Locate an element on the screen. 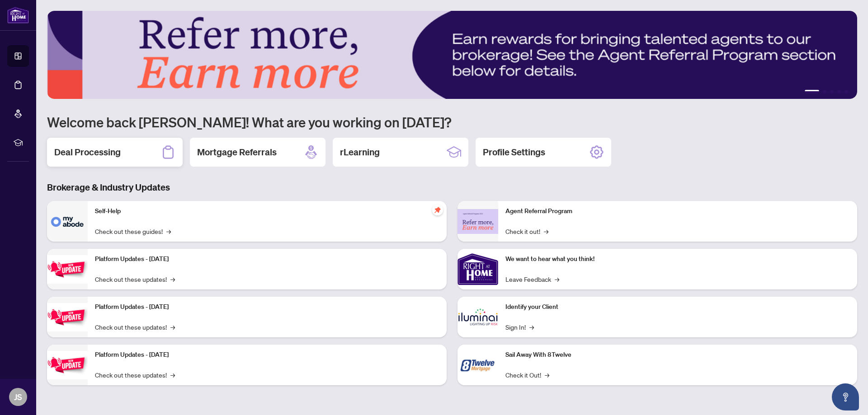 Image resolution: width=868 pixels, height=415 pixels. h3: Brokerage & Industry Updates is located at coordinates (452, 188).